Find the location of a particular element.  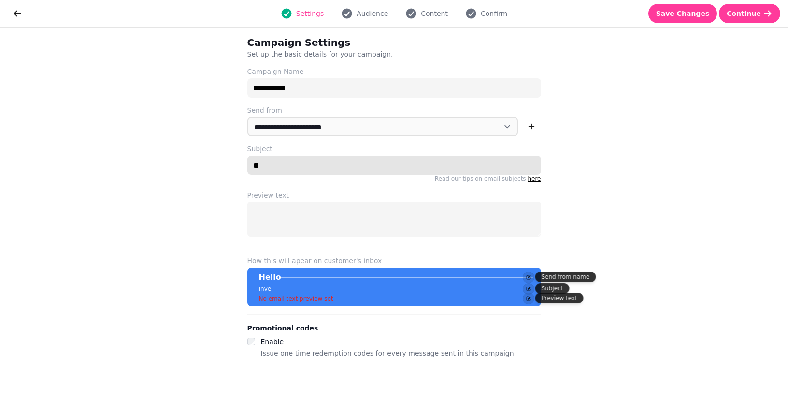

div: Preview text is located at coordinates (559, 298).